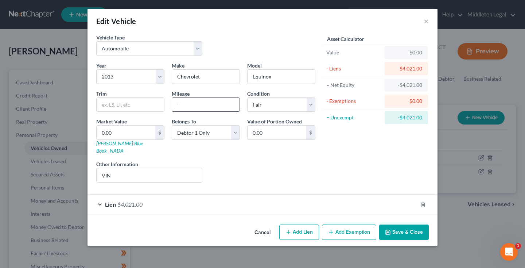  Describe the element at coordinates (184, 121) in the screenshot. I see `span: Belongs To` at that location.